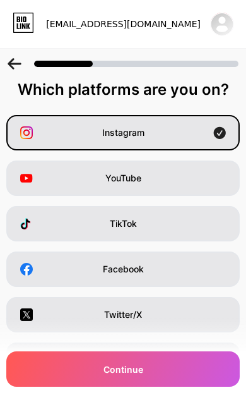  What do you see at coordinates (123, 133) in the screenshot?
I see `span: Instagram` at bounding box center [123, 133].